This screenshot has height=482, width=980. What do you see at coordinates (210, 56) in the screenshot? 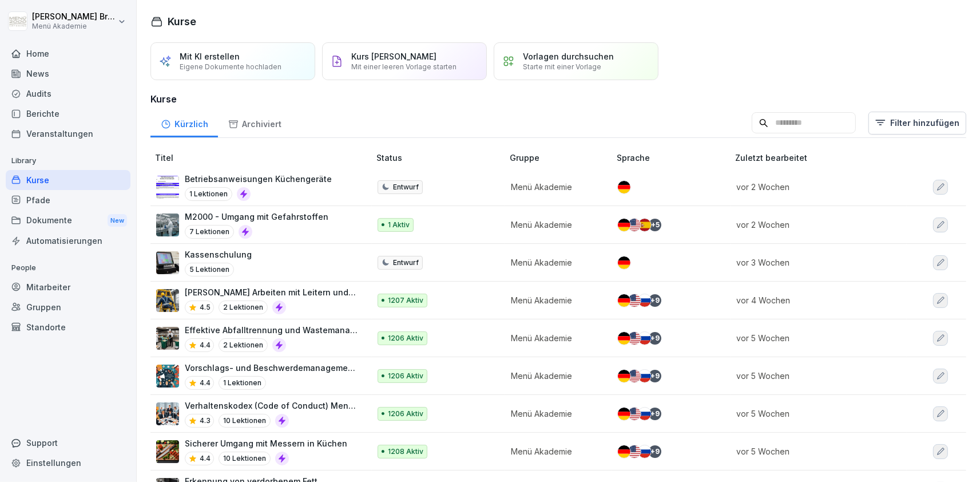
I see `p: Mit KI erstellen` at bounding box center [210, 56].